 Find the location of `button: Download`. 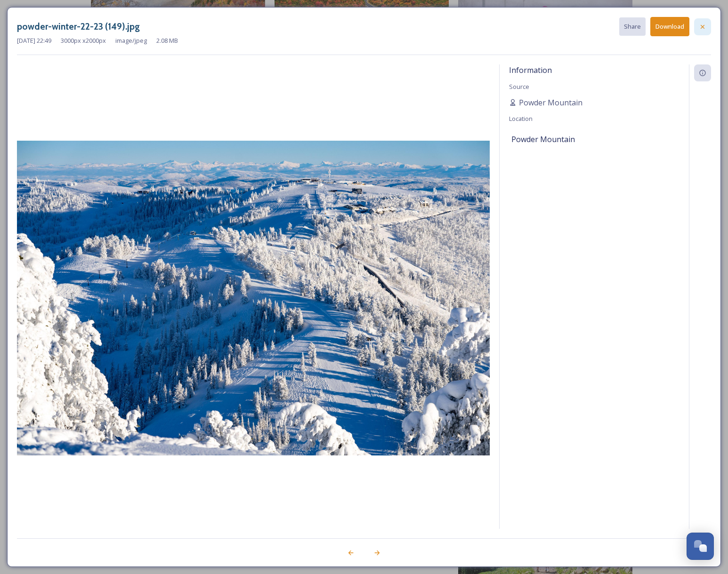

button: Download is located at coordinates (670, 26).